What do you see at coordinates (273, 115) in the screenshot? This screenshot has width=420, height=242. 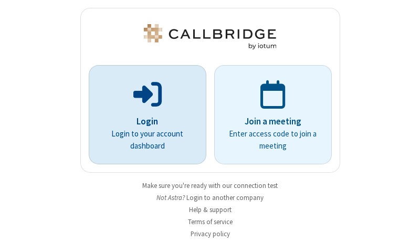 I see `a: Join a meetingEnter access code to join a meeting` at bounding box center [273, 115].